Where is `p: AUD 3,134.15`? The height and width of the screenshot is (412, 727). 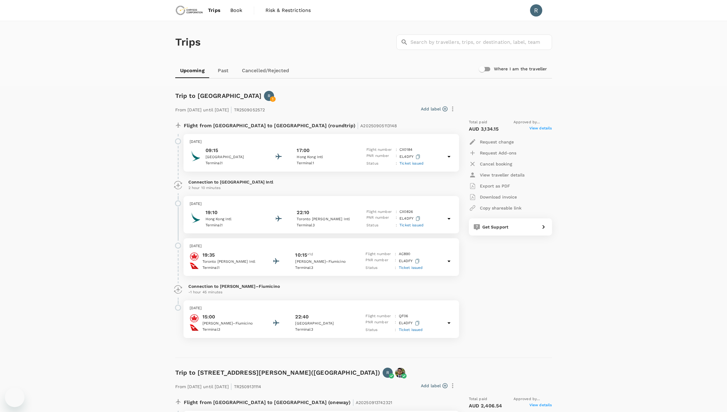 p: AUD 3,134.15 is located at coordinates (484, 129).